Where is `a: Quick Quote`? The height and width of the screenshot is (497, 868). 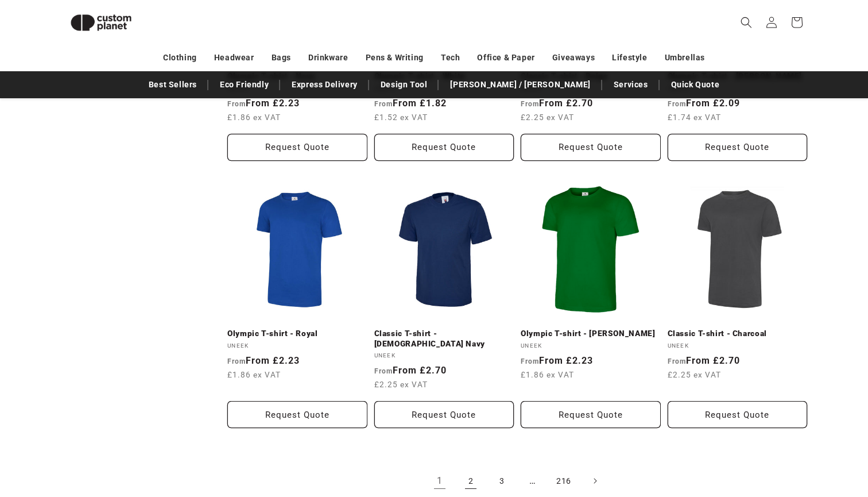 a: Quick Quote is located at coordinates (695, 85).